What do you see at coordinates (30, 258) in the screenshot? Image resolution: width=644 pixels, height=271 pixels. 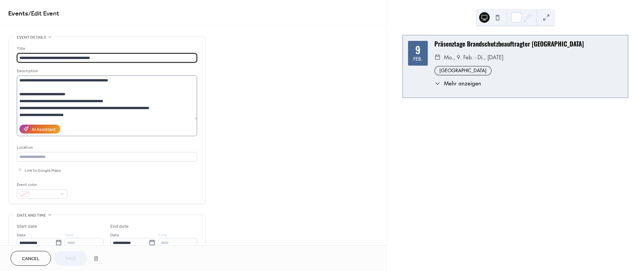 I see `button: Cancel` at bounding box center [30, 258].